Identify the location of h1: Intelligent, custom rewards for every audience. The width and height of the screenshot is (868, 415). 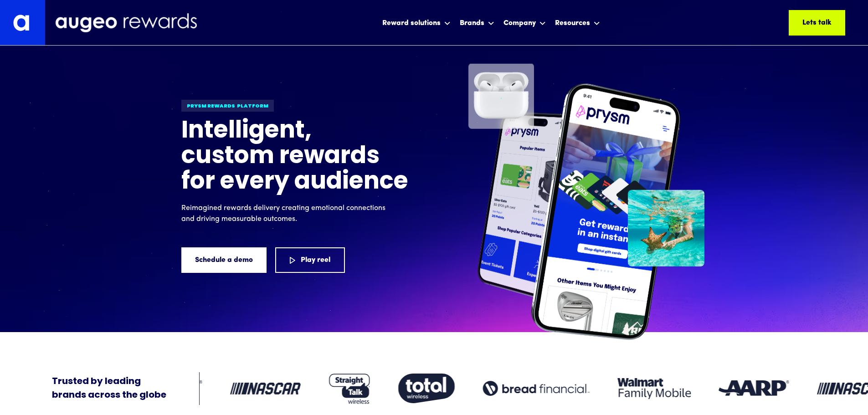
(295, 157).